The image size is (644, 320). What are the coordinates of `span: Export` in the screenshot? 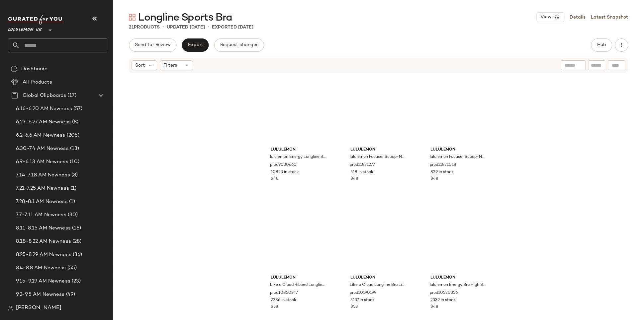 It's located at (195, 45).